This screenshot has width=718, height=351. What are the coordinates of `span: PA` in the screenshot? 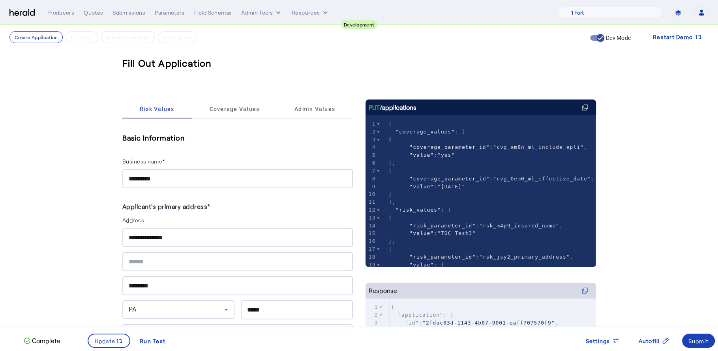 It's located at (133, 309).